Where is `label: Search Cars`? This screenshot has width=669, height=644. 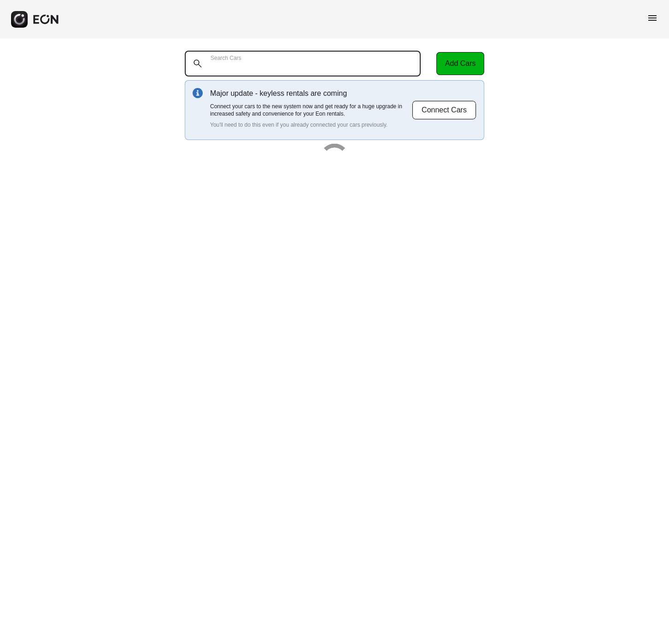 label: Search Cars is located at coordinates (226, 58).